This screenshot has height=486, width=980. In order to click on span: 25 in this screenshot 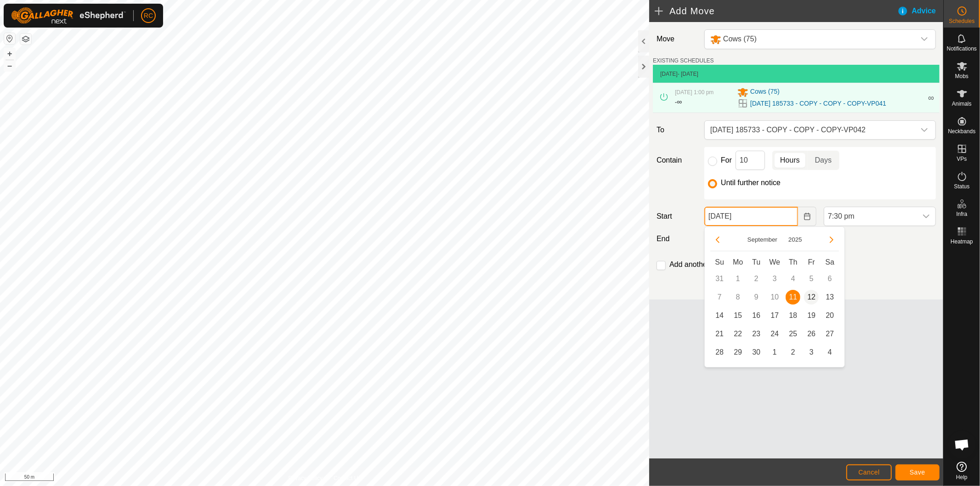, I will do `click(793, 334)`.